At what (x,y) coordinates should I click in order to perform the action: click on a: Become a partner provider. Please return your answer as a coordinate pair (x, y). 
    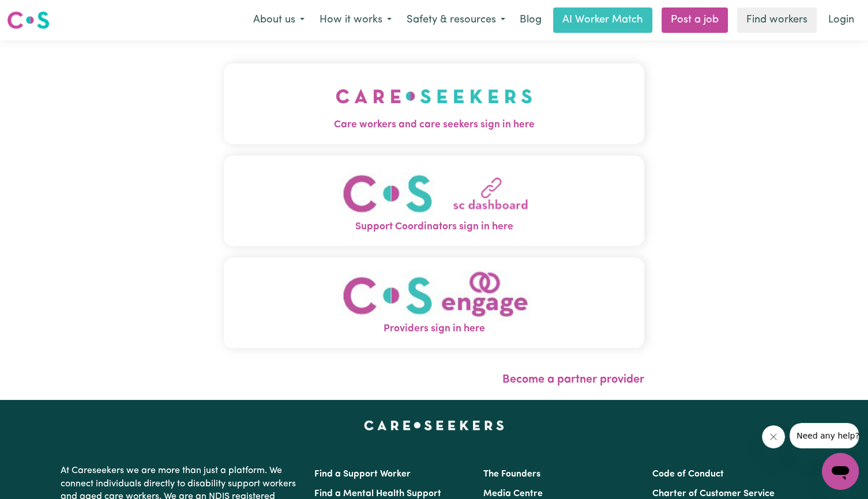
    Looking at the image, I should click on (573, 380).